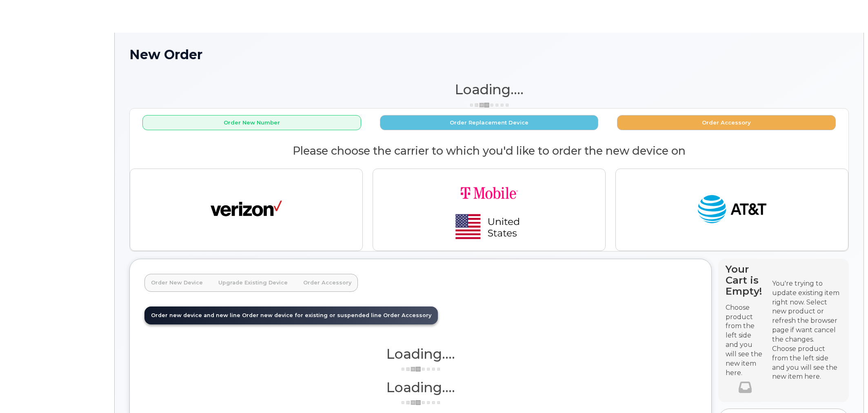 This screenshot has height=413, width=868. What do you see at coordinates (731, 210) in the screenshot?
I see `img: at_t-fb3d24644a45acc70fc72cc47ce214d34099dfd970ee3ae2334e4251f9d920fd.png` at bounding box center [731, 210].